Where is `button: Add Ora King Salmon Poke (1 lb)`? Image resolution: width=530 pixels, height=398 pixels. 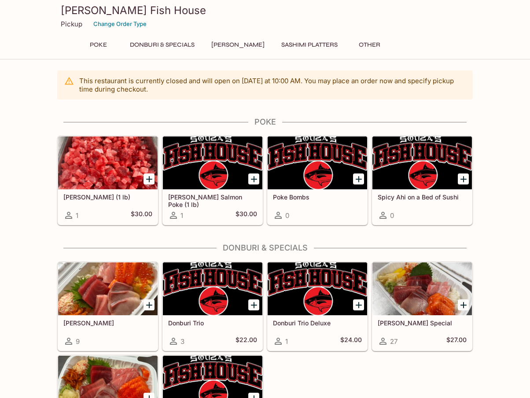
button: Add Ora King Salmon Poke (1 lb) is located at coordinates (254, 179).